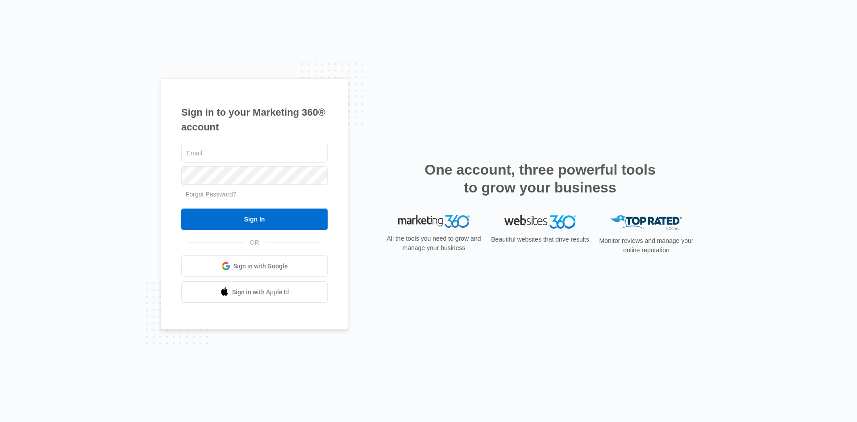  I want to click on span: Sign in with Apple Id, so click(261, 292).